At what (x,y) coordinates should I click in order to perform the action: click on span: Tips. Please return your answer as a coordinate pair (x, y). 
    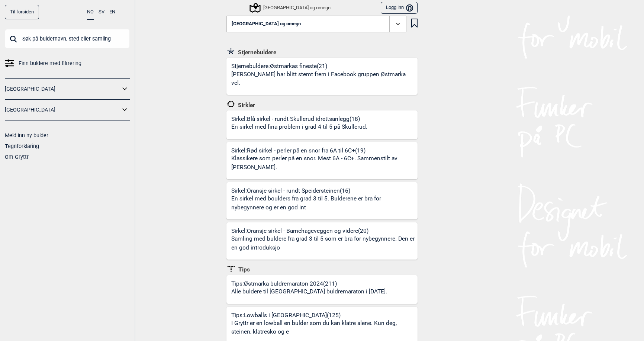
    Looking at the image, I should click on (243, 270).